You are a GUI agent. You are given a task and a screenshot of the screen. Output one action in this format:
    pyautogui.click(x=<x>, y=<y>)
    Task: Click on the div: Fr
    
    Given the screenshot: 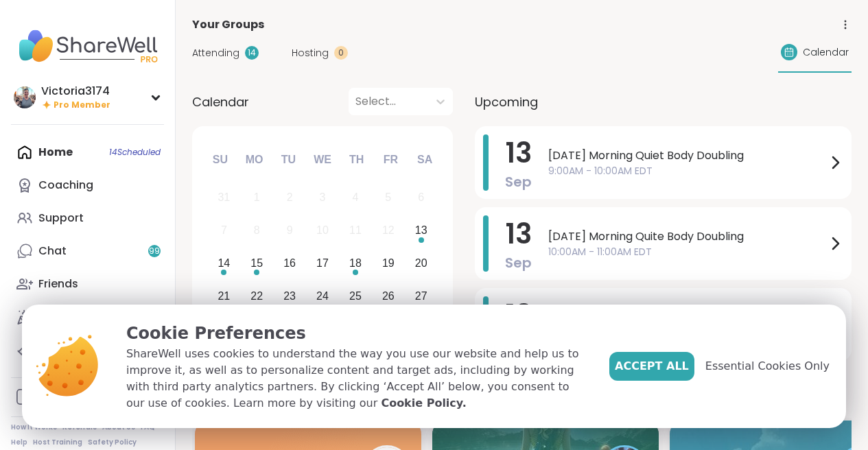 What is the action you would take?
    pyautogui.click(x=390, y=160)
    